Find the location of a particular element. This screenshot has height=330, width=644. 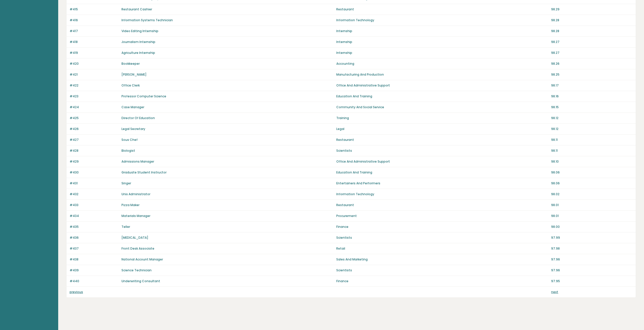

p: #430 is located at coordinates (94, 173).